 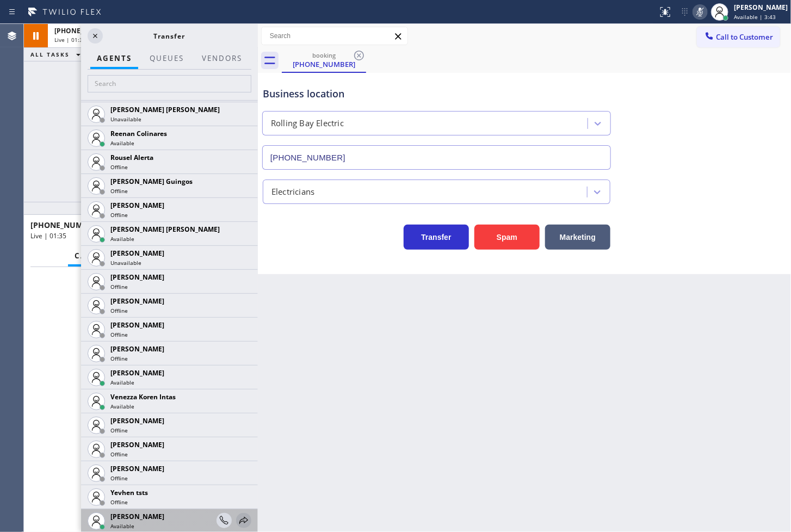 I want to click on div: booking, so click(x=324, y=55).